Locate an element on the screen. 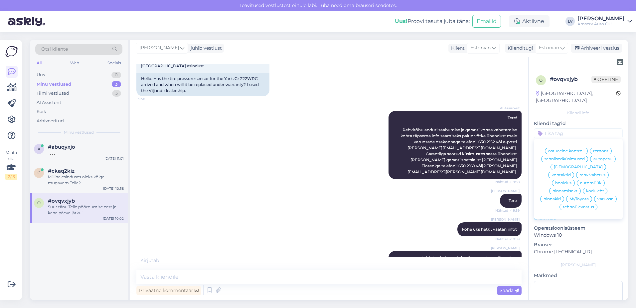 This screenshot has width=636, height=308. img: zendesk is located at coordinates (620, 62).